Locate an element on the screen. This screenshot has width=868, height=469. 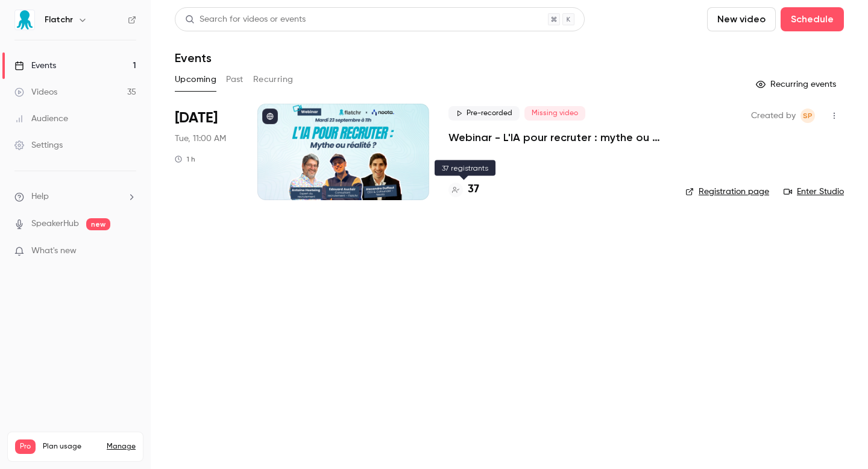
h1: Events is located at coordinates (193, 58).